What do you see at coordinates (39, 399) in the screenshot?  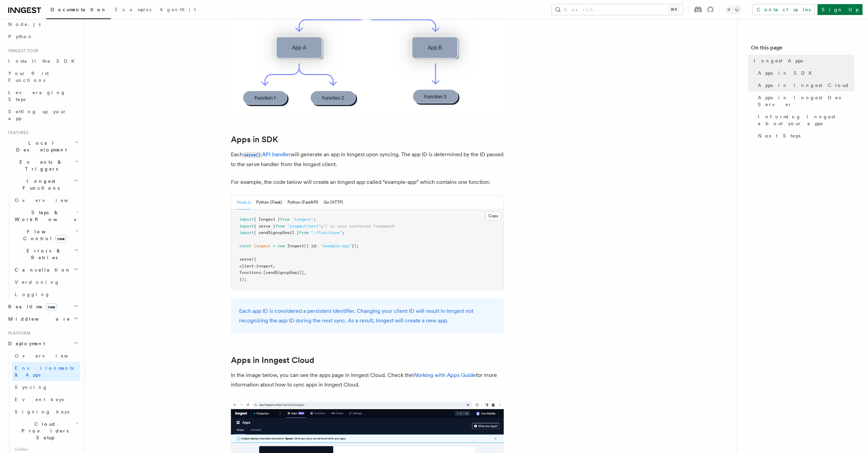 I see `span: Event keys` at bounding box center [39, 399].